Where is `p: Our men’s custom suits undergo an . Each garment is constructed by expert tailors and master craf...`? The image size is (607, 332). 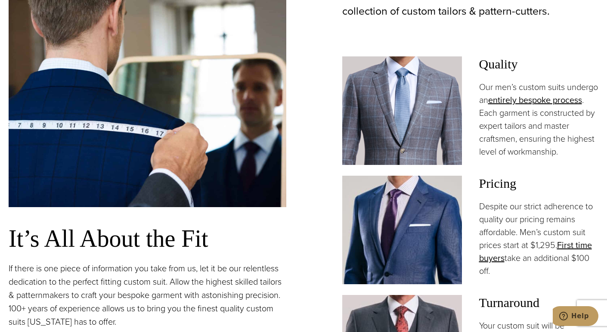
p: Our men’s custom suits undergo an . Each garment is constructed by expert tailors and master craf... is located at coordinates (539, 119).